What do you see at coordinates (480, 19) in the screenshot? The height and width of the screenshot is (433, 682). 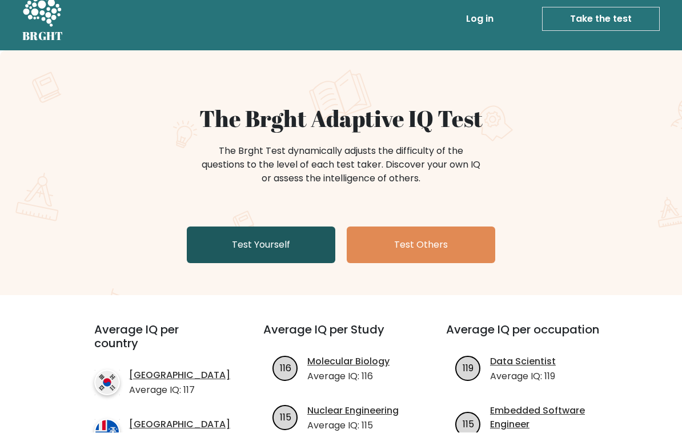 I see `a: Log in` at bounding box center [480, 19].